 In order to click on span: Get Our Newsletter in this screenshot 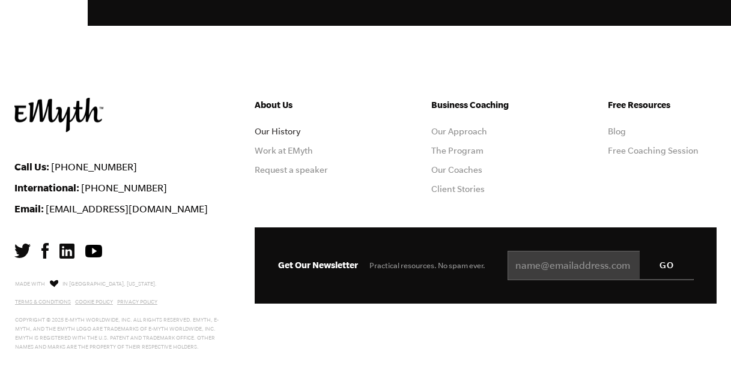, I will do `click(318, 265)`.